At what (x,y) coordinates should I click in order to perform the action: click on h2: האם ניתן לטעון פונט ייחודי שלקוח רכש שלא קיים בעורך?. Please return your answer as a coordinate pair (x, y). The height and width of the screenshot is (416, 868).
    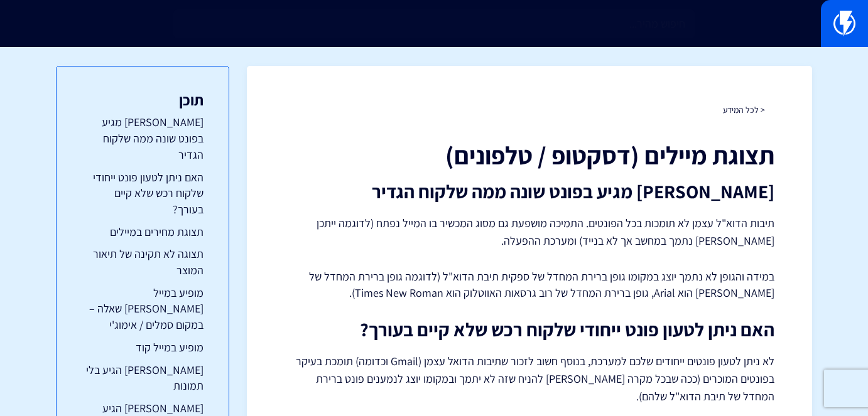
    Looking at the image, I should click on (530, 330).